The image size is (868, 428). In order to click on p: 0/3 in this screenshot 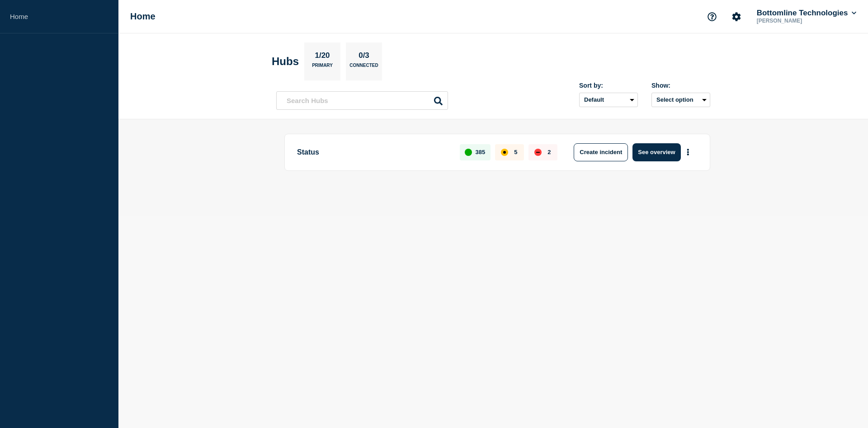, I will do `click(364, 57)`.